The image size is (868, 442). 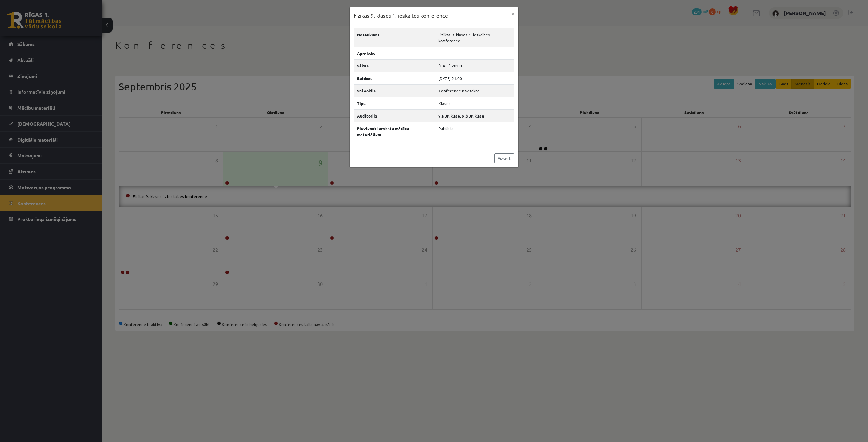 I want to click on h3: Fizikas 9. klases 1. ieskaites konference, so click(x=401, y=16).